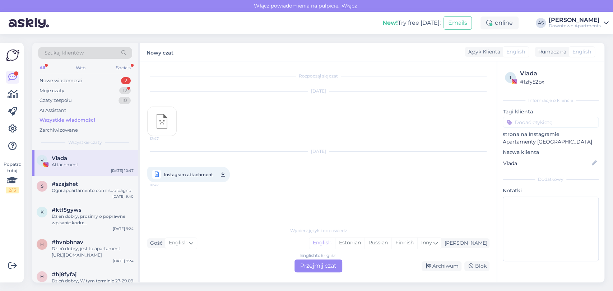  What do you see at coordinates (160, 52) in the screenshot?
I see `label: Nowy czat` at bounding box center [160, 52].